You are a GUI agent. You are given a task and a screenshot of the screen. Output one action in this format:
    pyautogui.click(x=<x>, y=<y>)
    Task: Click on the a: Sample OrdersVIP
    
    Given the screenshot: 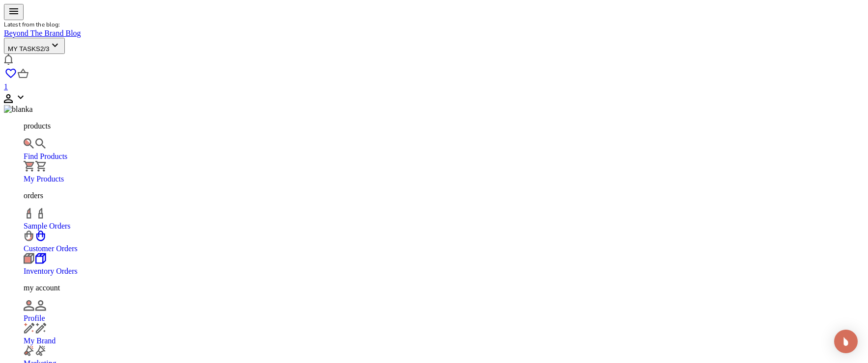 What is the action you would take?
    pyautogui.click(x=444, y=219)
    